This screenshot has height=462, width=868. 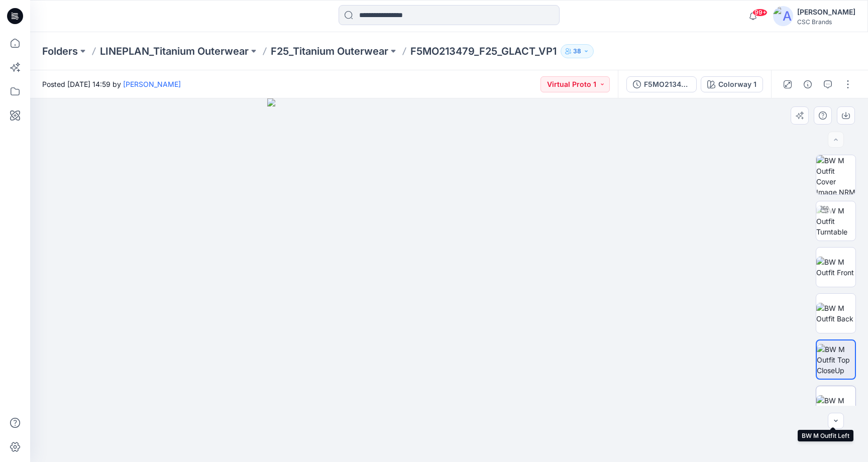 What do you see at coordinates (450, 280) in the screenshot?
I see `img: eyJhbGciOiJIUzI1NiIsImtpZCI6IjAiLCJzbHQiOiJzZXMiLCJ0eXAiOiJKV1QifQ.eyJkYXRhIjp7InR5cGUiOiJzdG9yYW...` at bounding box center [450, 280].